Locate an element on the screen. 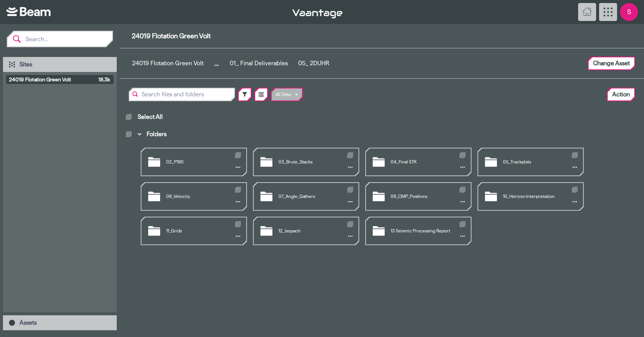  div: 06_Velocity is located at coordinates (194, 196).